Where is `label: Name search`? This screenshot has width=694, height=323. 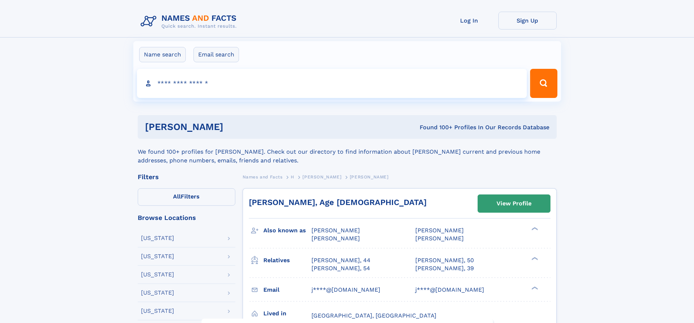 label: Name search is located at coordinates (162, 55).